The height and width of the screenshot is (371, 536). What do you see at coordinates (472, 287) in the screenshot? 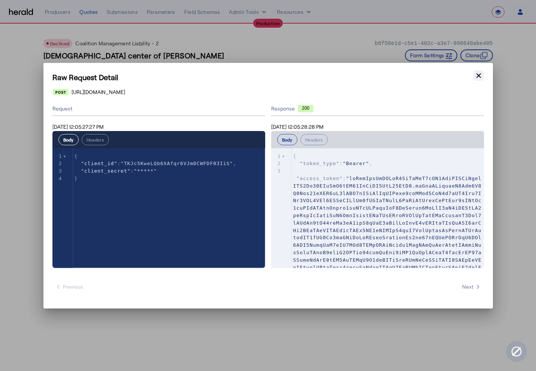
I see `span: Next` at bounding box center [472, 287].